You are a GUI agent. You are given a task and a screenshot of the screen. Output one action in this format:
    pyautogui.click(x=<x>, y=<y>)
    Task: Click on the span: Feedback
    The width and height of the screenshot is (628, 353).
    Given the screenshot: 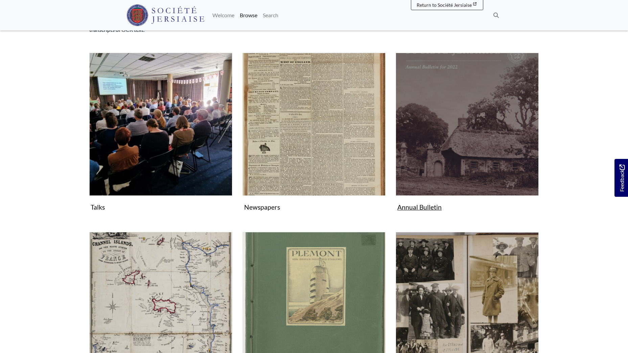 What is the action you would take?
    pyautogui.click(x=622, y=178)
    